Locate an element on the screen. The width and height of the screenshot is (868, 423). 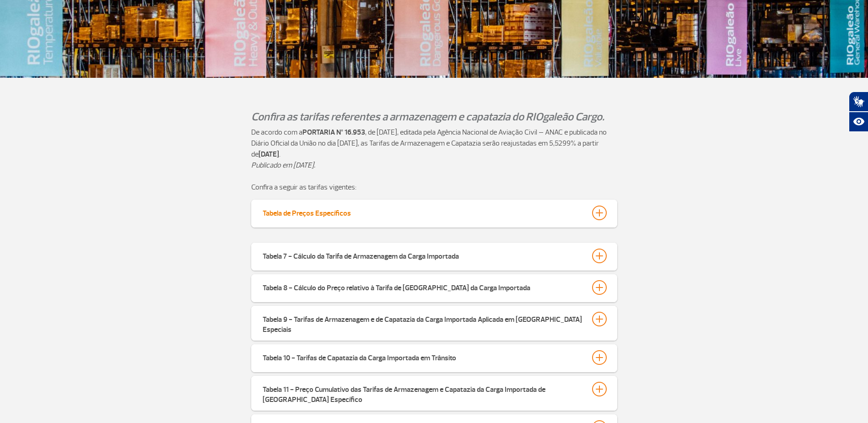
p: Confira a seguir as tarifas vigentes: is located at coordinates (435, 188).